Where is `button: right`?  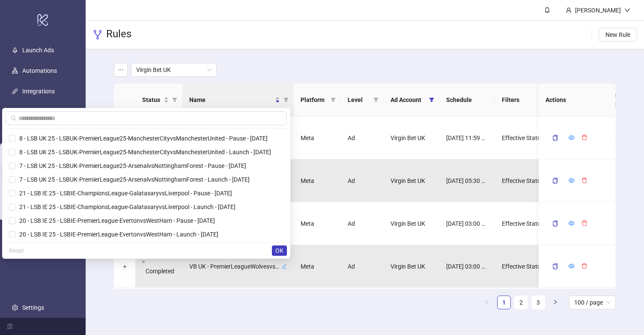 button: right is located at coordinates (555, 303).